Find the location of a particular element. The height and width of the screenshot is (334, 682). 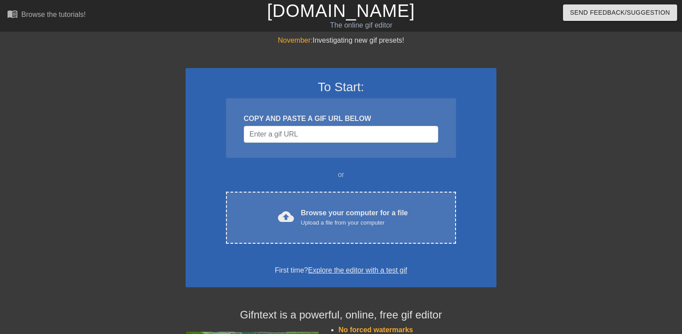

a: Browse the tutorials! is located at coordinates (46, 15).